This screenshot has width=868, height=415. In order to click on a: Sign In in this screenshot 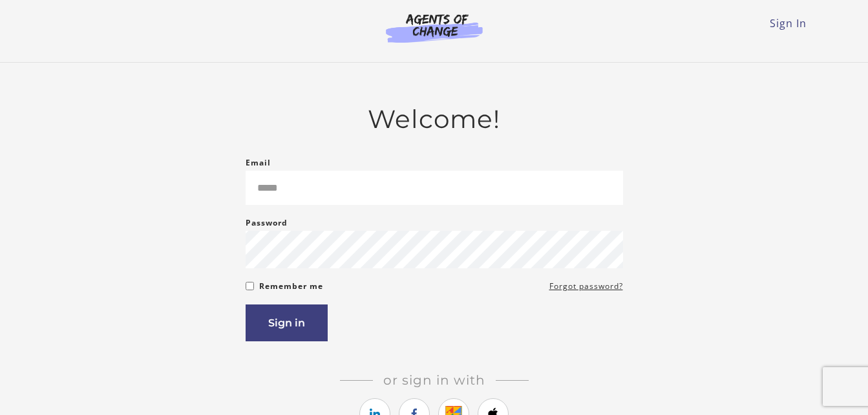, I will do `click(788, 23)`.